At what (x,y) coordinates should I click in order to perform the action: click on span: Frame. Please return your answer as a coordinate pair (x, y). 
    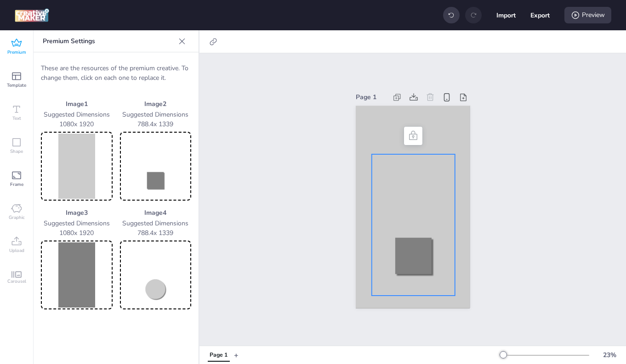
    Looking at the image, I should click on (16, 185).